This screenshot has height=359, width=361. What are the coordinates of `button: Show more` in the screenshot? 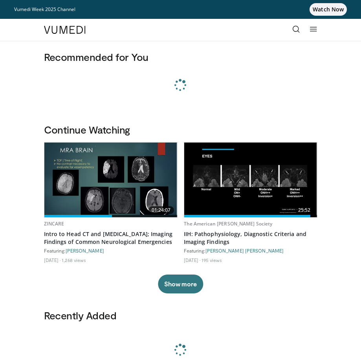 It's located at (180, 284).